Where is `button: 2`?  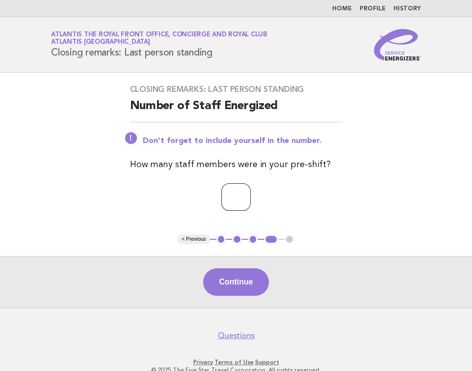 button: 2 is located at coordinates (237, 239).